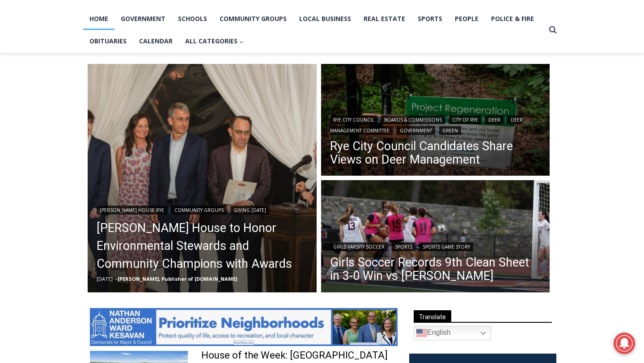  Describe the element at coordinates (325, 19) in the screenshot. I see `a: Local Business` at that location.